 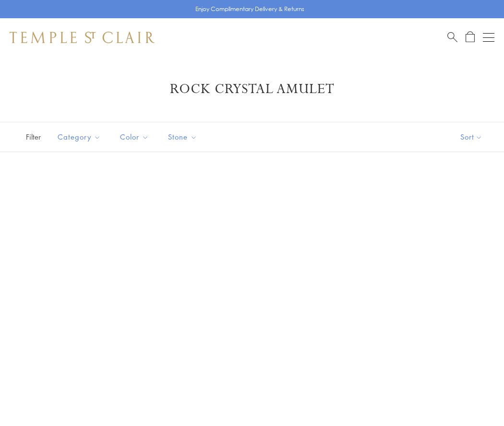 I want to click on span: Color, so click(x=135, y=137).